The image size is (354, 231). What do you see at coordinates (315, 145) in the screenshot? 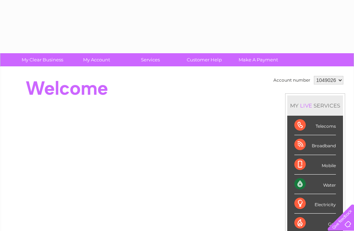
I see `div: Broadband` at bounding box center [315, 145].